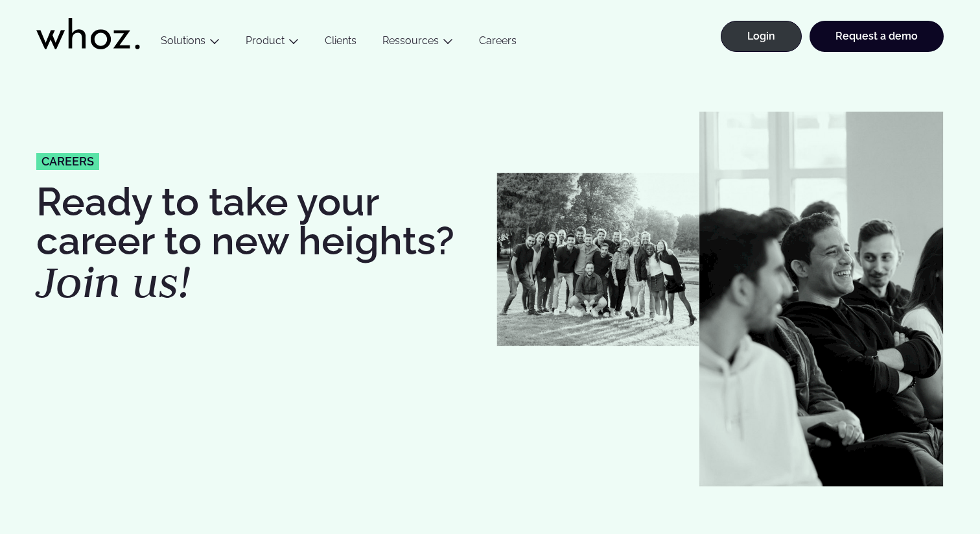 This screenshot has width=980, height=534. Describe the element at coordinates (190, 42) in the screenshot. I see `button: Solutions` at that location.